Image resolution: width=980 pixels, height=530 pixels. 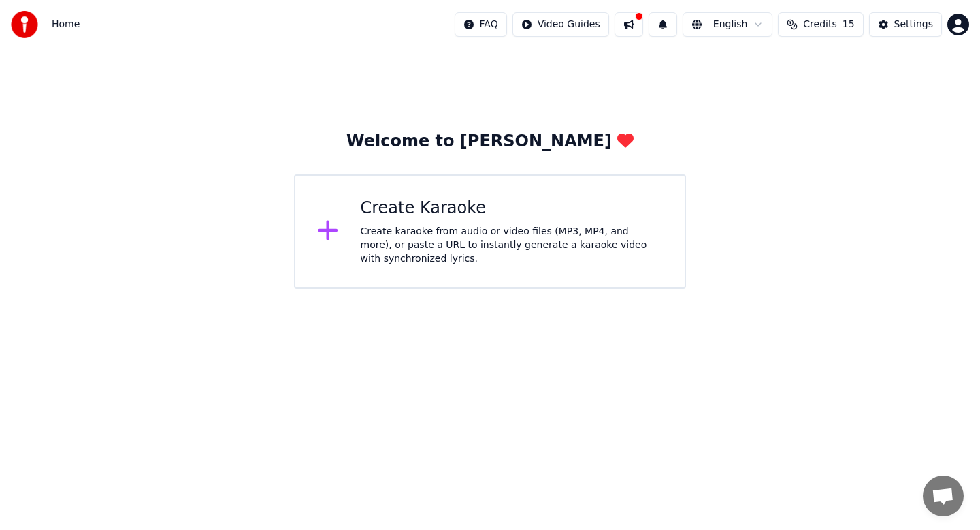 What do you see at coordinates (66, 25) in the screenshot?
I see `nav: breadcrumb` at bounding box center [66, 25].